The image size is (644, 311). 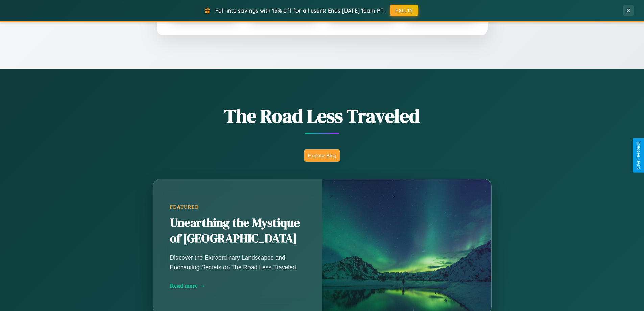 I want to click on div: Read more →, so click(x=238, y=286).